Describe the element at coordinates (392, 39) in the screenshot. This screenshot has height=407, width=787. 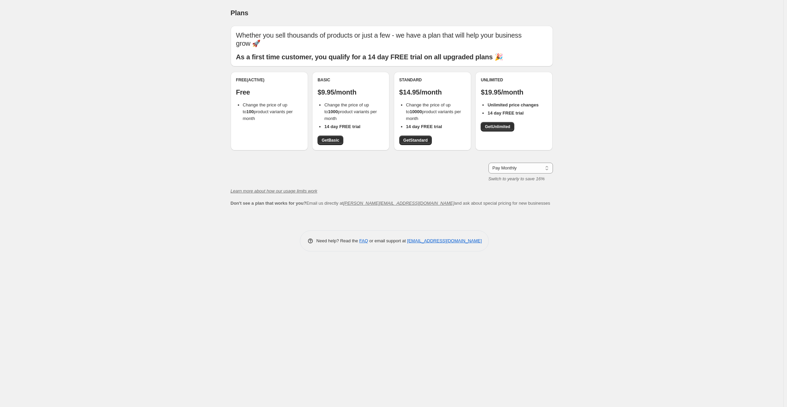
I see `p: Whether you sell thousands of products or just a few - we have a plan that will help your busines...` at that location.